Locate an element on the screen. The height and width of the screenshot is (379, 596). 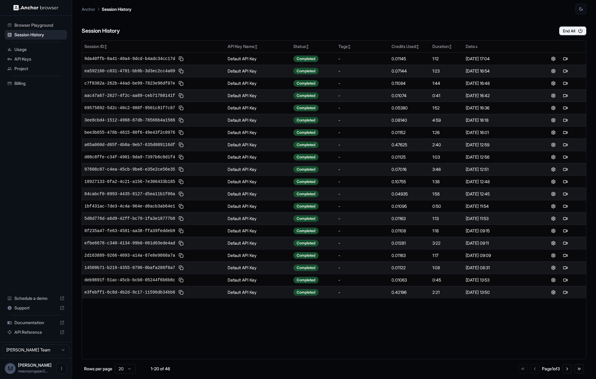
div: Tags is located at coordinates (362, 47).